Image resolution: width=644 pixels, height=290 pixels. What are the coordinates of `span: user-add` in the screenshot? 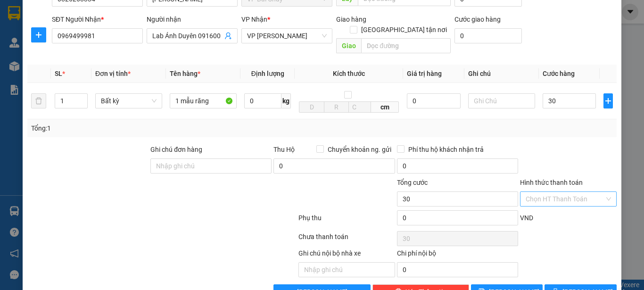 It's located at (229, 36).